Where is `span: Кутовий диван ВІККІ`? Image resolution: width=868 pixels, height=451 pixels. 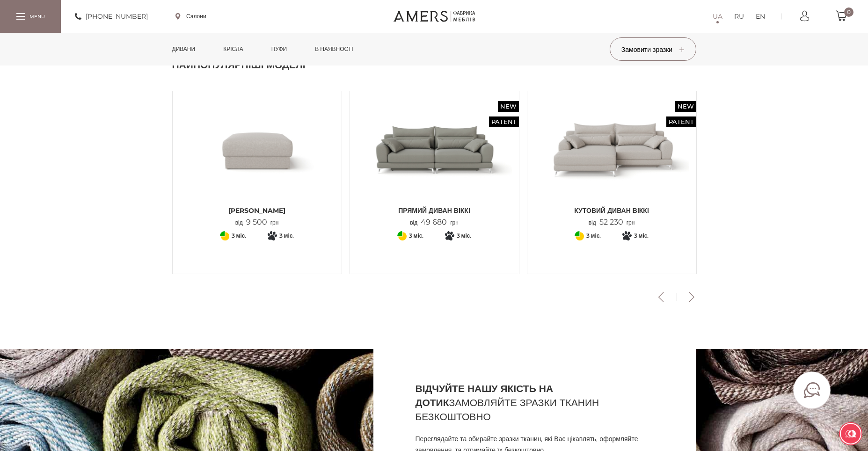
span: Кутовий диван ВІККІ is located at coordinates (612, 211).